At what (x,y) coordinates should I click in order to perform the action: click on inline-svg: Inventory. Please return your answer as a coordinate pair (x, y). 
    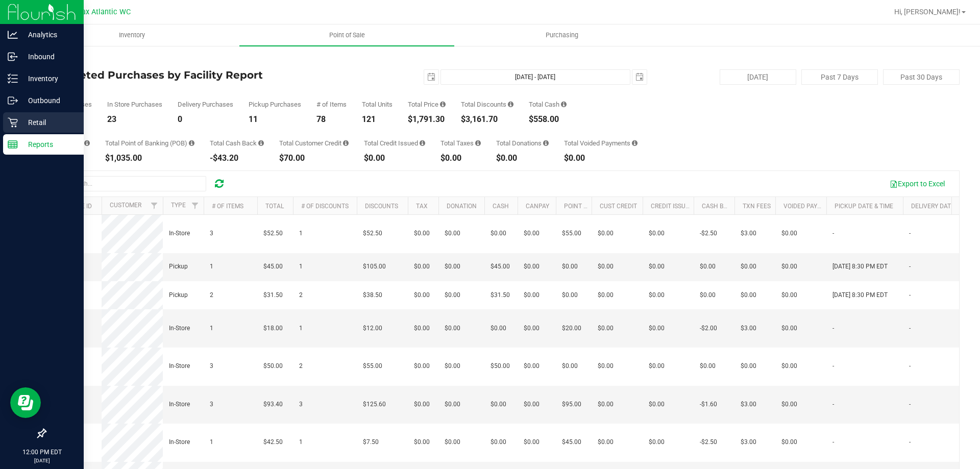
    Looking at the image, I should click on (13, 78).